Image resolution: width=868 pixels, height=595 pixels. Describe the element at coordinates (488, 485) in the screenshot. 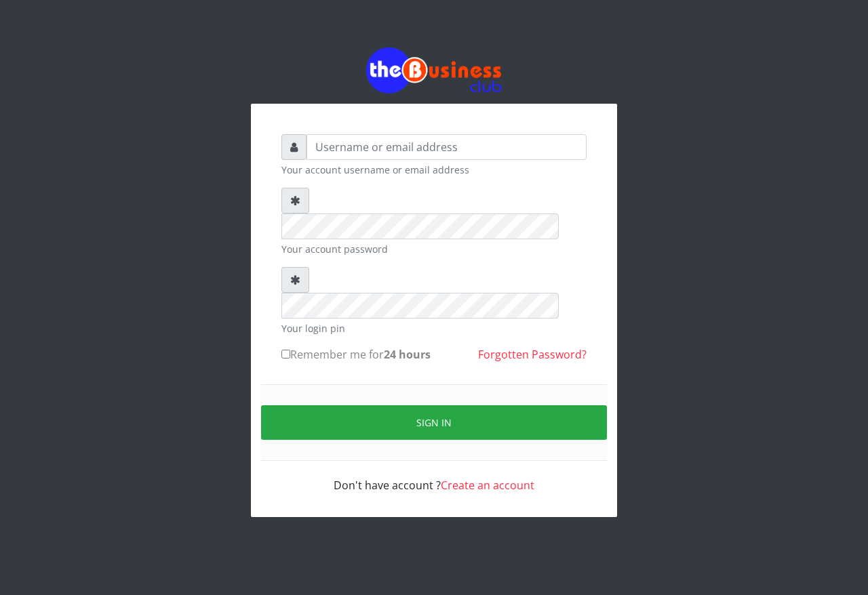

I see `a: Create an account` at that location.